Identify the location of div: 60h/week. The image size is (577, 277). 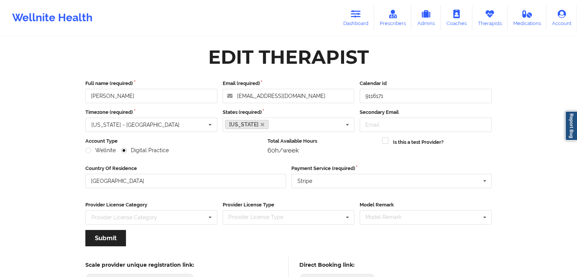
(322, 150).